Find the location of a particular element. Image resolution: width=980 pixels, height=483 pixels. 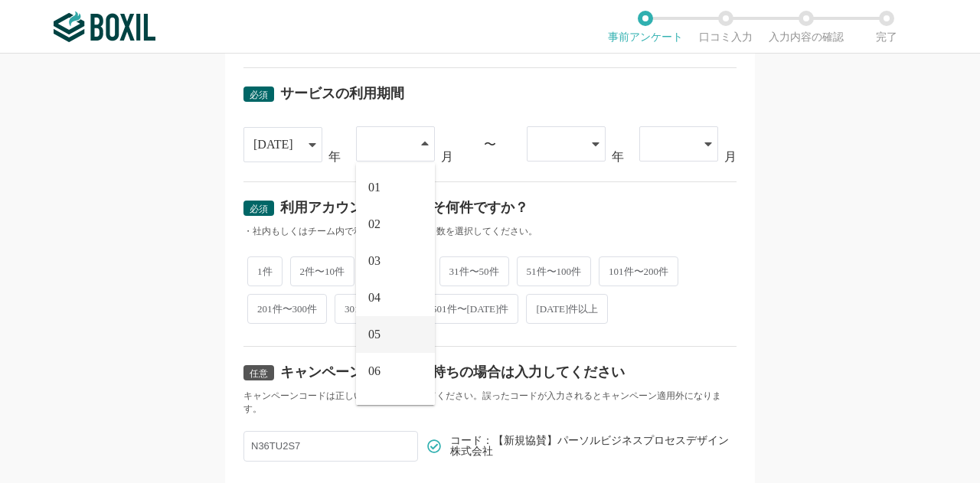

span: 2件〜10件 is located at coordinates (322, 271).